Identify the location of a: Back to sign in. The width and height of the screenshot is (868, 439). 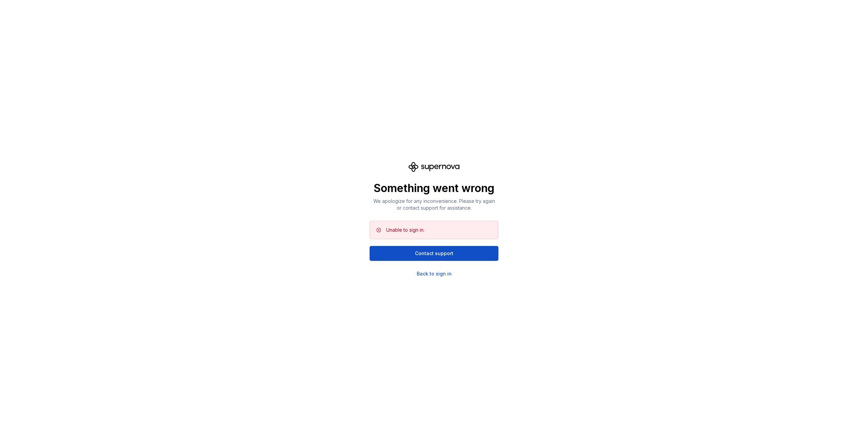
(434, 274).